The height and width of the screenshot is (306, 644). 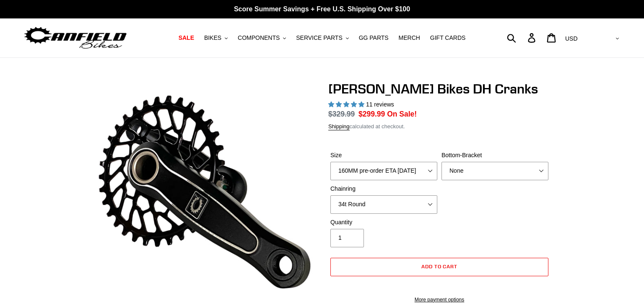 What do you see at coordinates (76, 37) in the screenshot?
I see `img: Canfield Bikes` at bounding box center [76, 37].